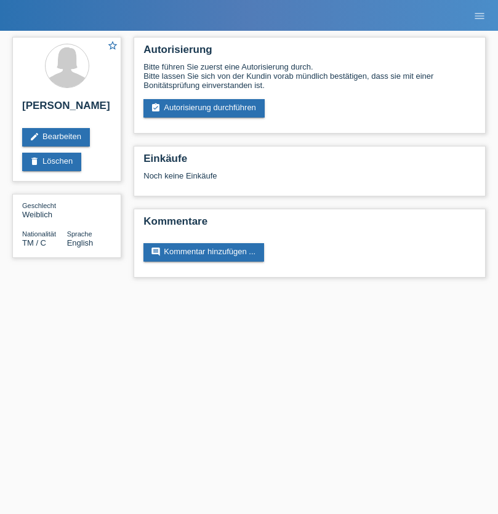 The width and height of the screenshot is (498, 514). I want to click on i: comment, so click(156, 252).